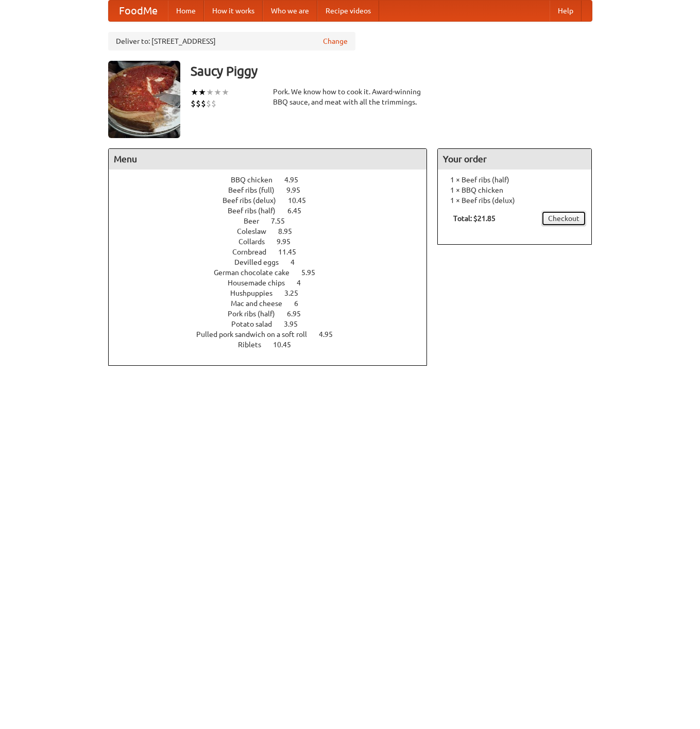 The height and width of the screenshot is (729, 700). I want to click on span: Beef ribs (delux), so click(254, 201).